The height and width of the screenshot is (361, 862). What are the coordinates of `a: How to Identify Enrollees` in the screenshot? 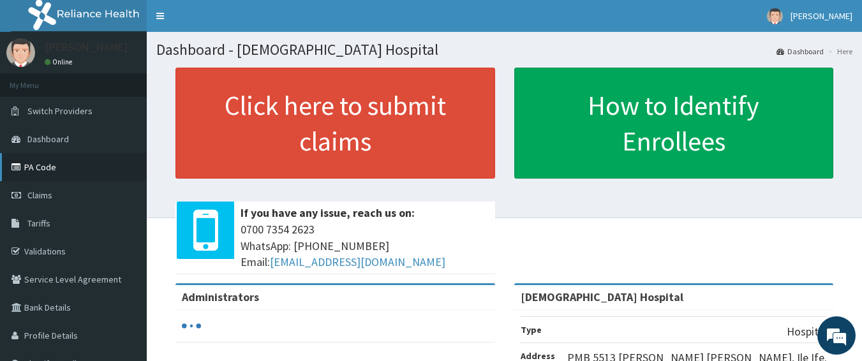 It's located at (674, 123).